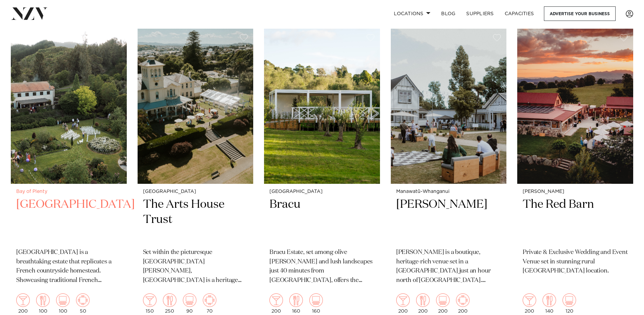 This screenshot has width=644, height=315. What do you see at coordinates (412, 14) in the screenshot?
I see `a: Locations` at bounding box center [412, 14].